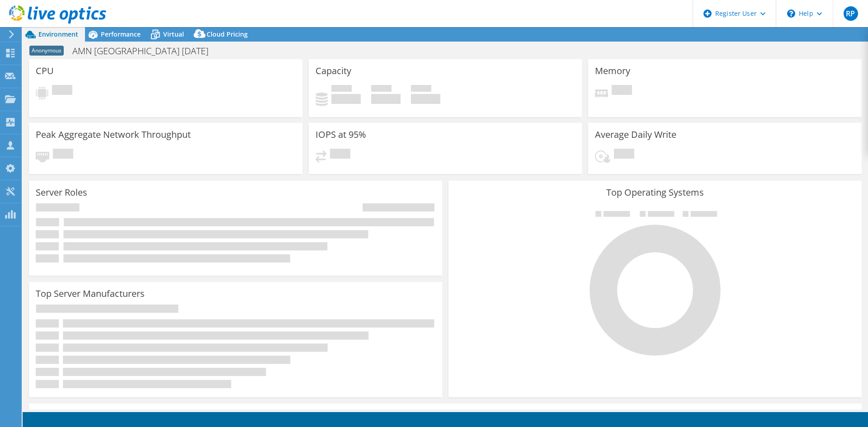  I want to click on h3: CPU, so click(45, 71).